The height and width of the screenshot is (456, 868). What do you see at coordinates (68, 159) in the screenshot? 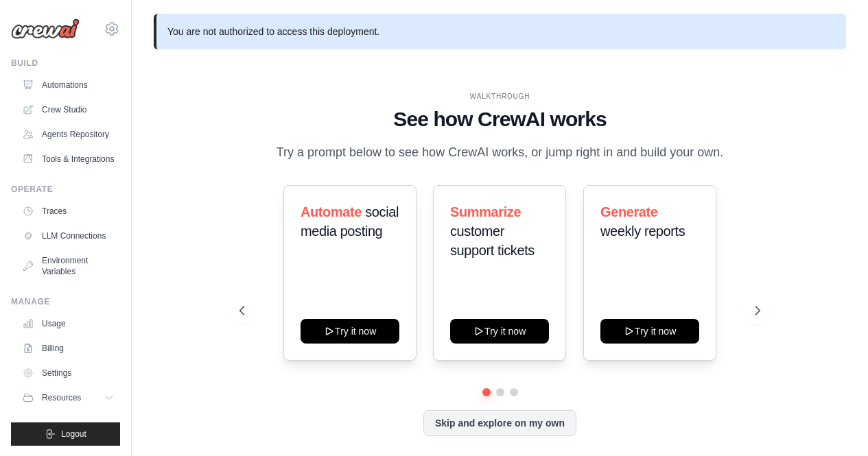
I see `a: Tools & Integrations` at bounding box center [68, 159].